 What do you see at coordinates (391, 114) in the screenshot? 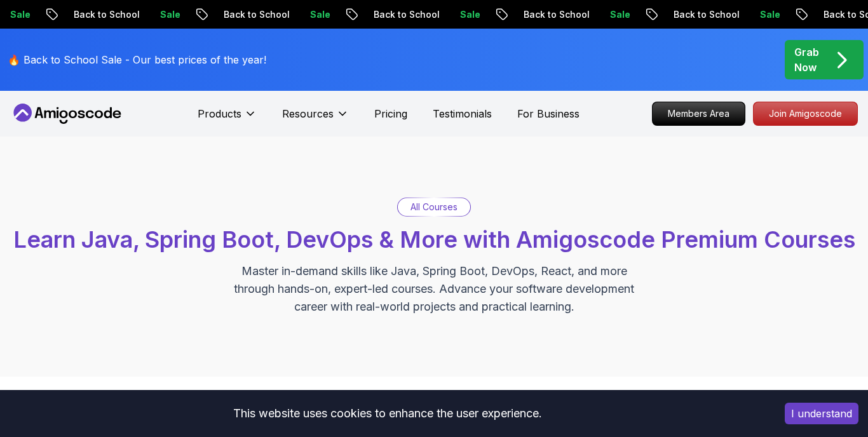
I see `p: Pricing` at bounding box center [391, 114].